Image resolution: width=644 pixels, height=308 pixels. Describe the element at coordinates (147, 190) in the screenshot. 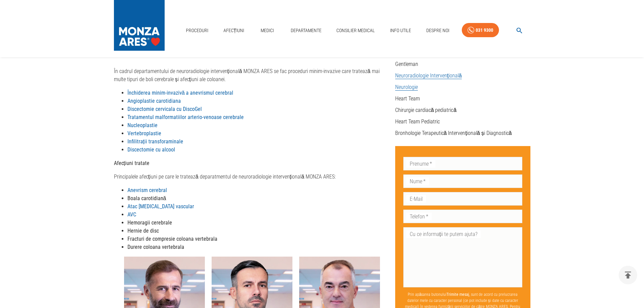

I see `a: Anevrism cerebral` at that location.